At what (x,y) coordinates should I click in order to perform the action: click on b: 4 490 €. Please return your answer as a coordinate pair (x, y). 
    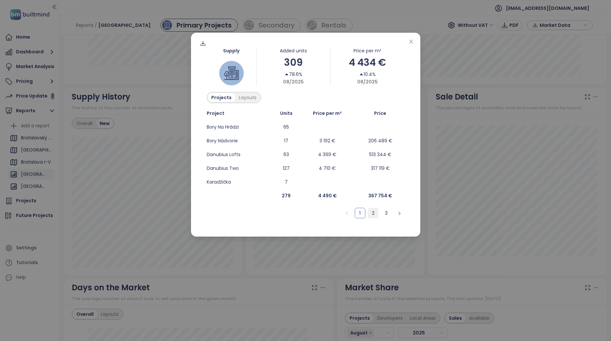
    Looking at the image, I should click on (327, 196).